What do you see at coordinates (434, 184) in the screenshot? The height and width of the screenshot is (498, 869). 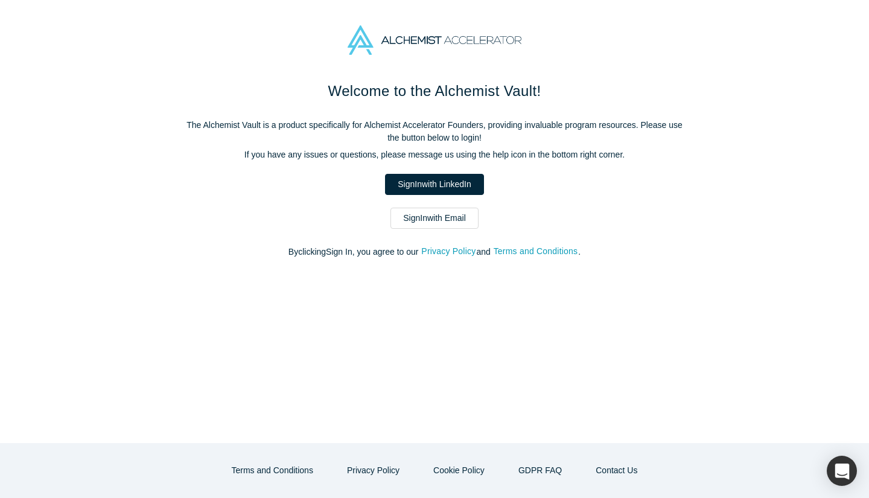 I see `a: SignInwith LinkedIn` at bounding box center [434, 184].